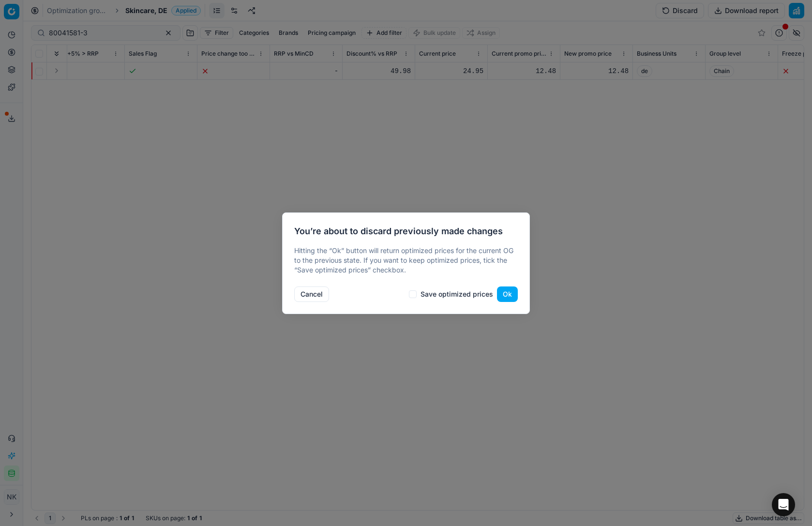  What do you see at coordinates (312, 294) in the screenshot?
I see `button: Cancel` at bounding box center [312, 294].